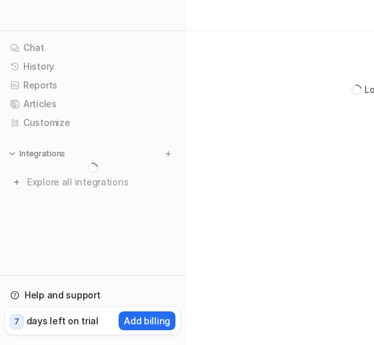 This screenshot has height=345, width=374. What do you see at coordinates (63, 320) in the screenshot?
I see `p: days left on trial` at bounding box center [63, 320].